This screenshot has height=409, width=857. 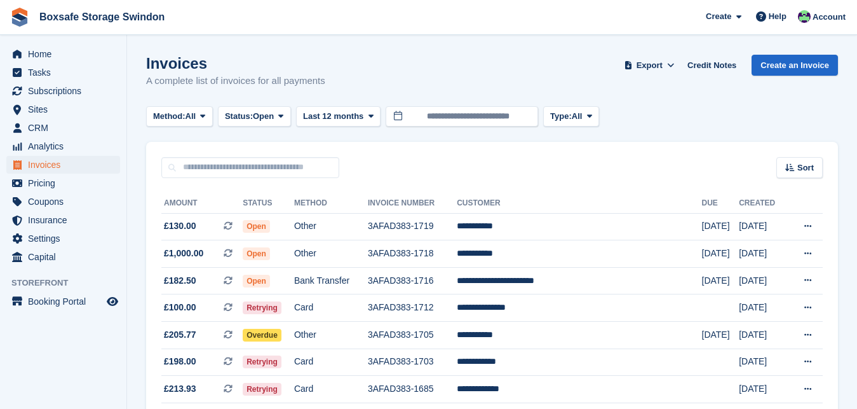 What do you see at coordinates (66, 183) in the screenshot?
I see `span: Pricing` at bounding box center [66, 183].